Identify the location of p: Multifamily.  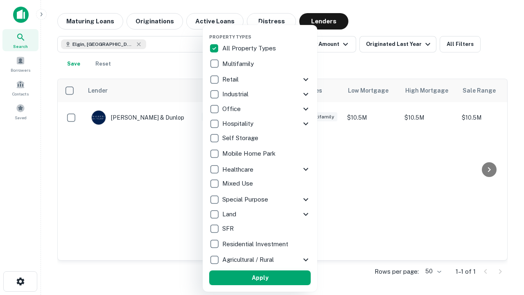
(239, 64).